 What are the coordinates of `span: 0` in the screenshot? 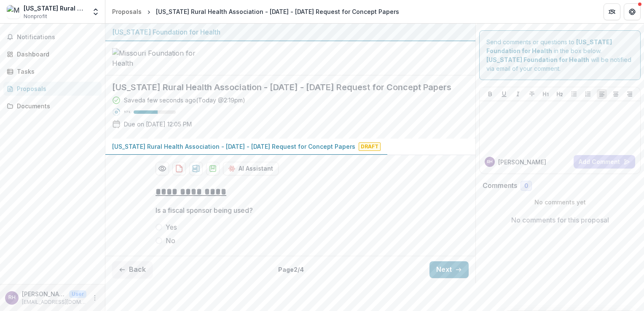 It's located at (526, 186).